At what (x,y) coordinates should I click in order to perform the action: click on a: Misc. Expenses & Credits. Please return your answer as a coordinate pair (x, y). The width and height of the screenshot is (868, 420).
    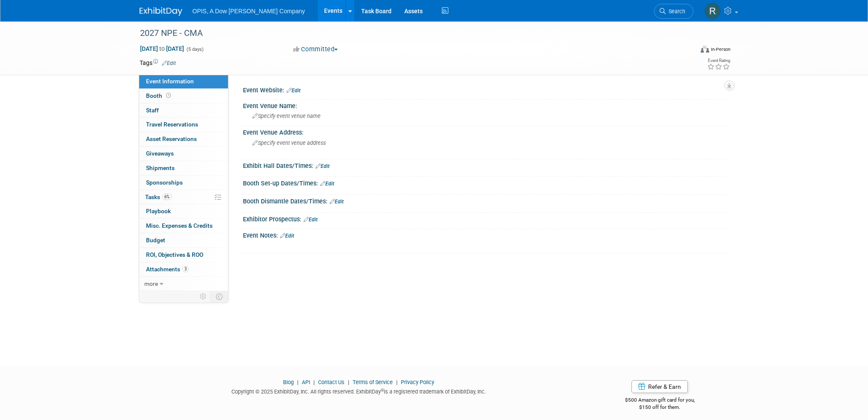
    Looking at the image, I should click on (184, 226).